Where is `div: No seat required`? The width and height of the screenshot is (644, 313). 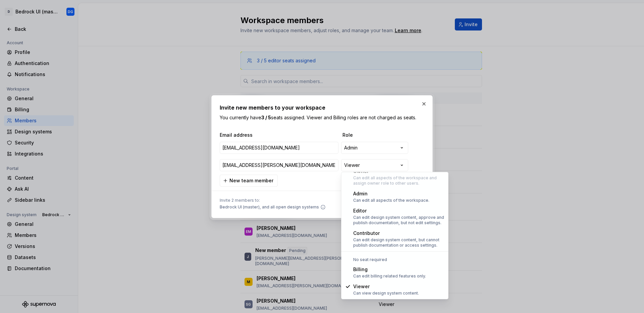
div: No seat required is located at coordinates (395, 260).